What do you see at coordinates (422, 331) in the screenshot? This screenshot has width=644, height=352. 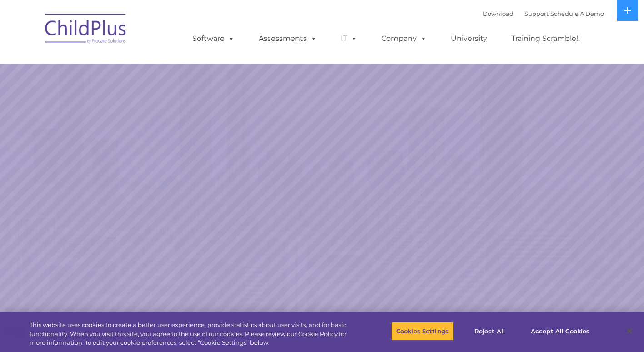 I see `button: Cookies Settings` at bounding box center [422, 331].